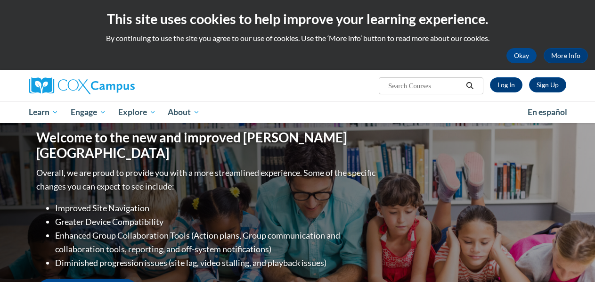  What do you see at coordinates (216, 242) in the screenshot?
I see `li: Enhanced Group Collaboration Tools (Action plans, Group communication and collaboration tools, re...` at bounding box center [216, 242].